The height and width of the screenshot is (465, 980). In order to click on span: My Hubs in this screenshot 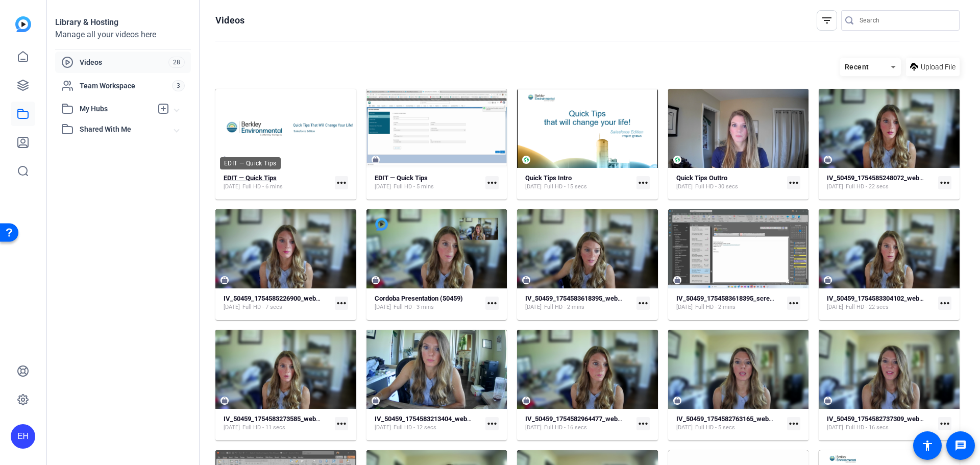, I will do `click(115, 109)`.